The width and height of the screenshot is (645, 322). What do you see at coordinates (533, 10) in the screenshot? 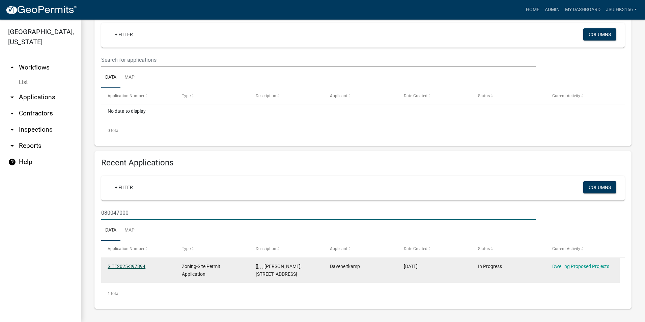
I see `a: Home` at bounding box center [533, 10].